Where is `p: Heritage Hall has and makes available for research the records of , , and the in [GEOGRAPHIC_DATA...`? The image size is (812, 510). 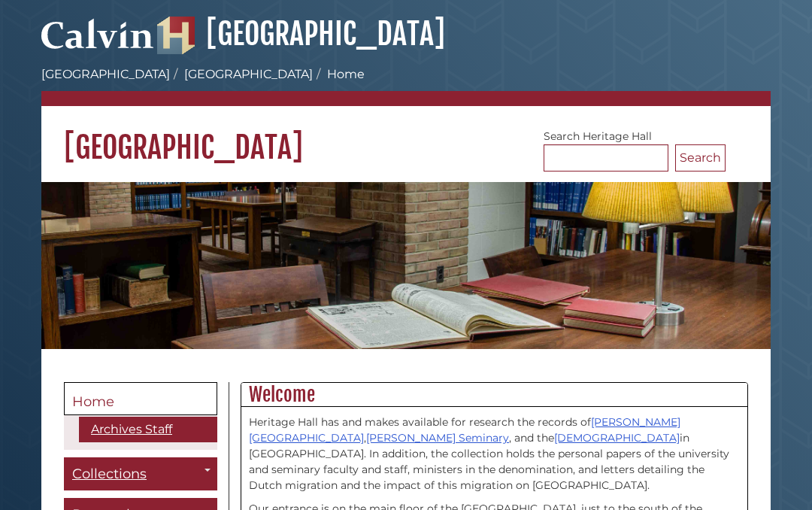 p: Heritage Hall has and makes available for research the records of , , and the in [GEOGRAPHIC_DATA... is located at coordinates (494, 453).